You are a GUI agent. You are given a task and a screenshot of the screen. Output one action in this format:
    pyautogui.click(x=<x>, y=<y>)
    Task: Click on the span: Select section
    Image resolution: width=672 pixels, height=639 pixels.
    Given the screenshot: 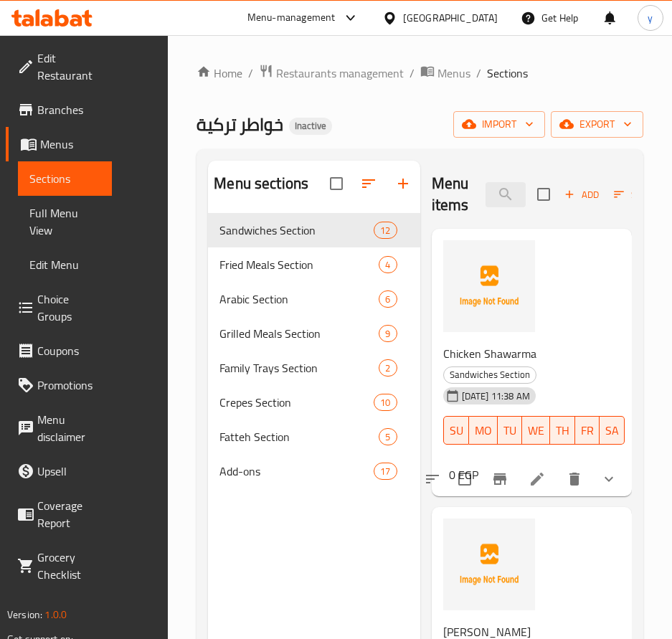 What is the action you would take?
    pyautogui.click(x=544, y=194)
    